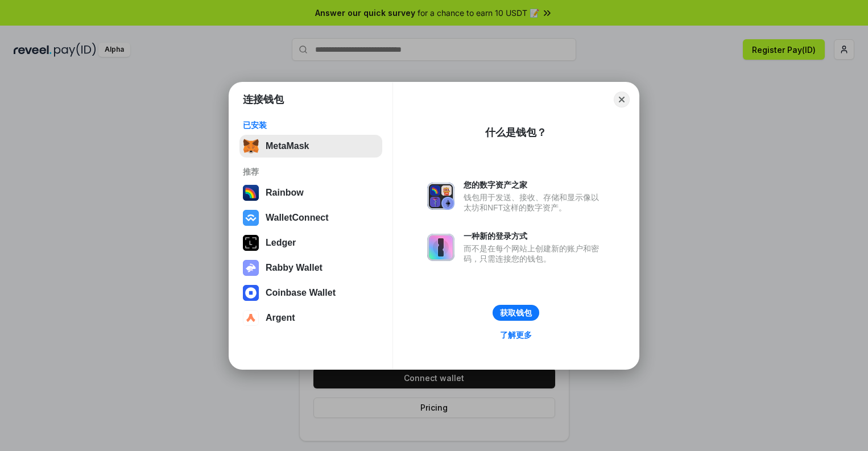 The image size is (868, 451). What do you see at coordinates (311, 146) in the screenshot?
I see `button: MetaMask` at bounding box center [311, 146].